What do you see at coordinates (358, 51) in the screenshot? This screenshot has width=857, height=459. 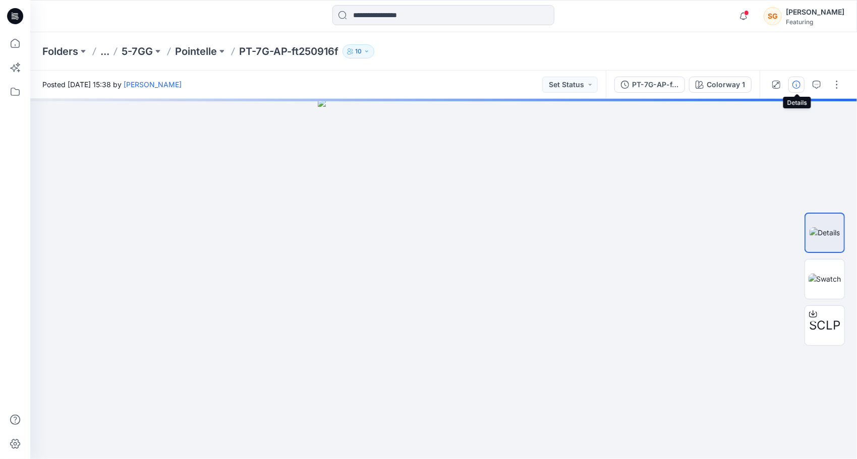 I see `button: 10` at bounding box center [358, 51].